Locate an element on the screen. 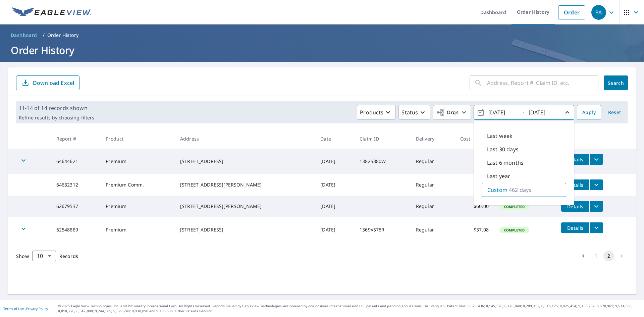 The image size is (644, 317). th: Delivery is located at coordinates (432, 138).